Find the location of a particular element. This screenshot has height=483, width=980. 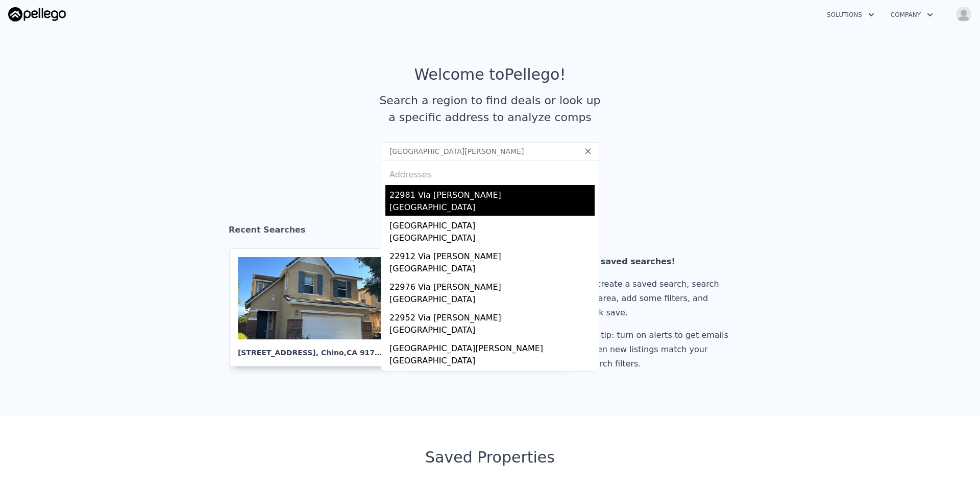

div: Welcome to Pellego ! is located at coordinates (490, 75).